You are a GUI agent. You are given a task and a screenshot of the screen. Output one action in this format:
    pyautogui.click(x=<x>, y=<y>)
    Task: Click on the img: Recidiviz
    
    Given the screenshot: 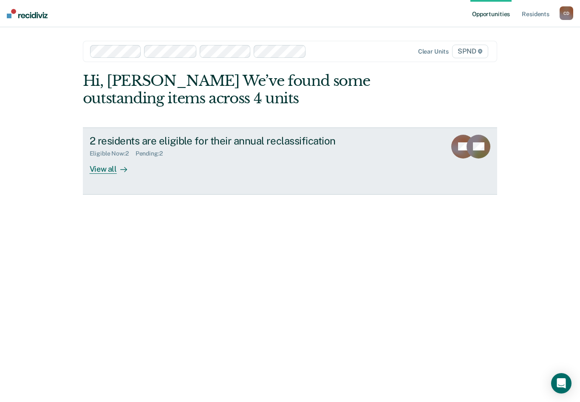 What is the action you would take?
    pyautogui.click(x=27, y=14)
    